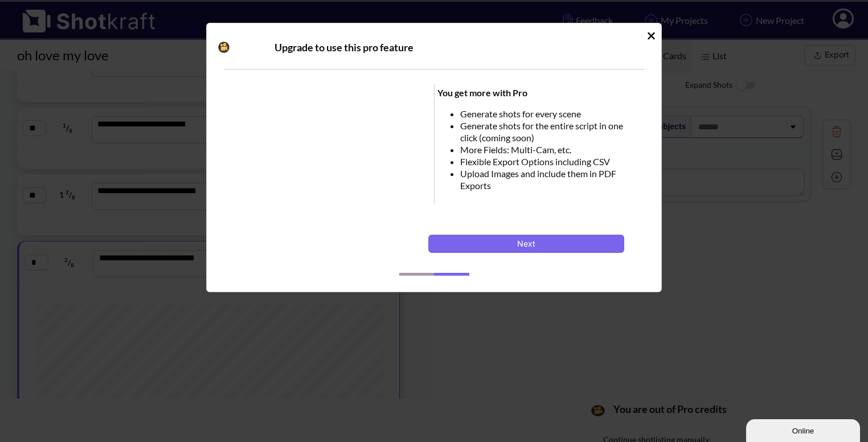 The image size is (868, 442). Describe the element at coordinates (224, 47) in the screenshot. I see `img: Camera Icon` at that location.